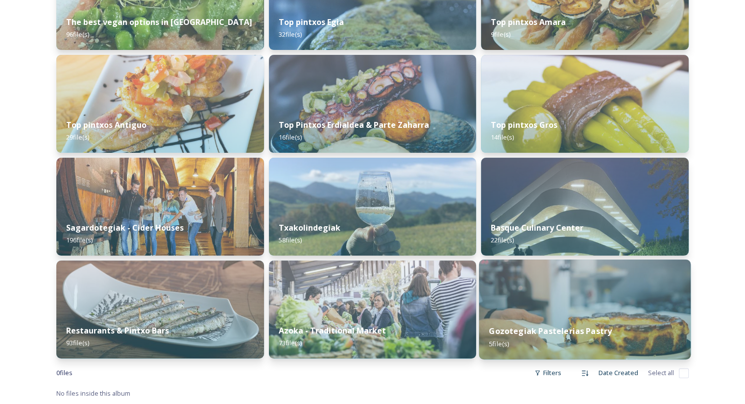 The height and width of the screenshot is (404, 745). Describe the element at coordinates (290, 34) in the screenshot. I see `span: 32 file(s)` at that location.